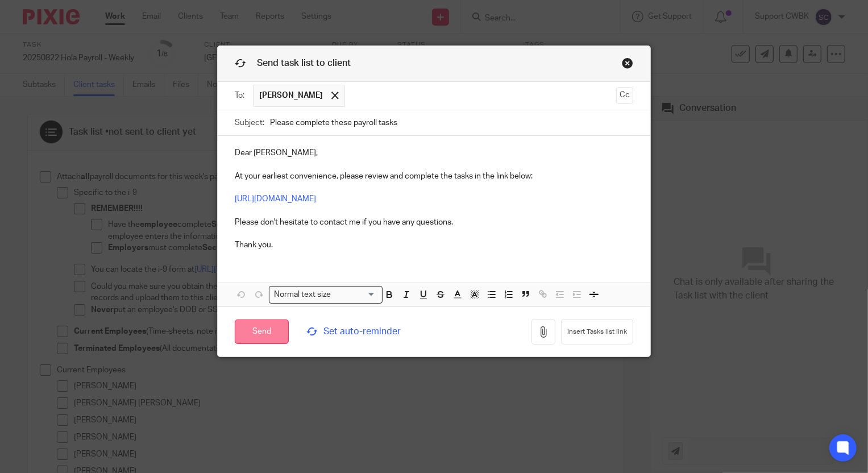  I want to click on button: Insert Tasks list link, so click(597, 332).